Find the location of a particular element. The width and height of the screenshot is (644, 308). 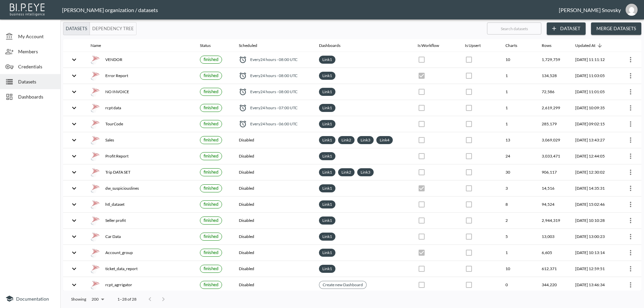

th: 5 is located at coordinates (518, 237).